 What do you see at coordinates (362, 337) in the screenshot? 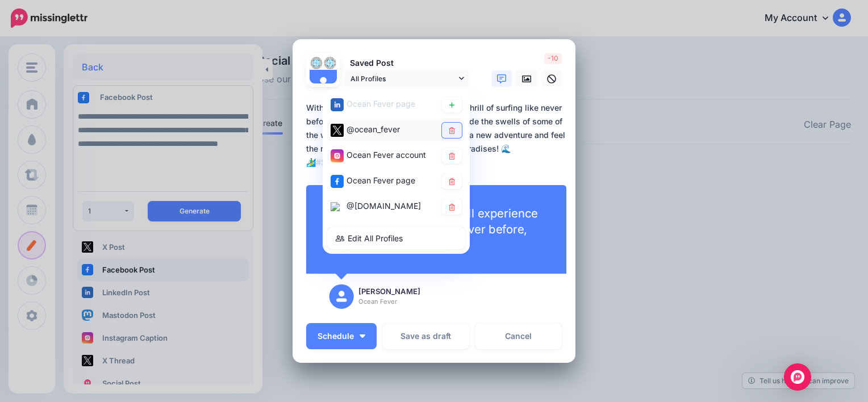
I see `img: arrow-down-white.png` at bounding box center [362, 337].